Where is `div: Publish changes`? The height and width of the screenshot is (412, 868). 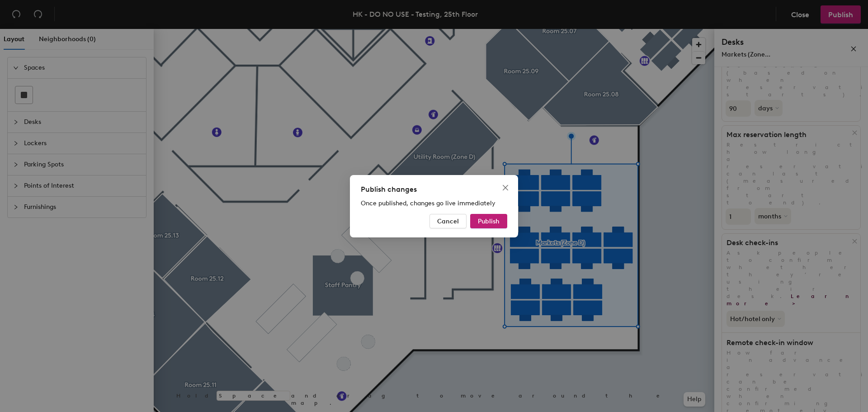 div: Publish changes is located at coordinates (434, 189).